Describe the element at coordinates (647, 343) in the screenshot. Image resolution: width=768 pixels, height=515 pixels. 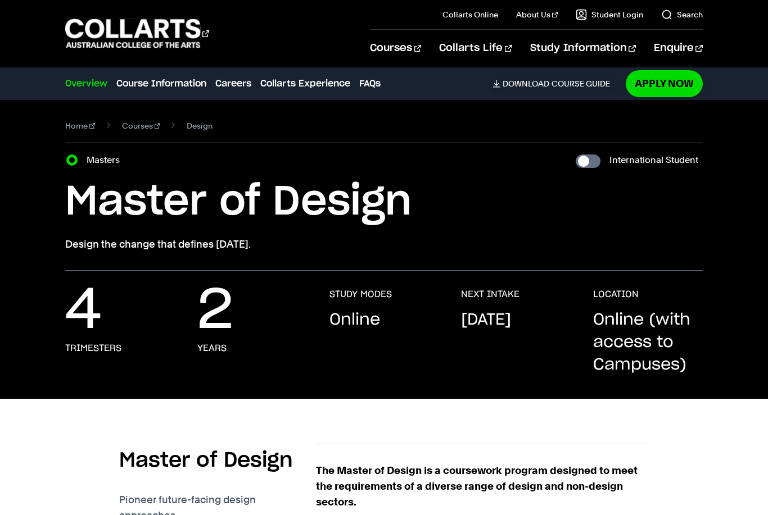
I see `p: Online (with access to Campuses)` at that location.